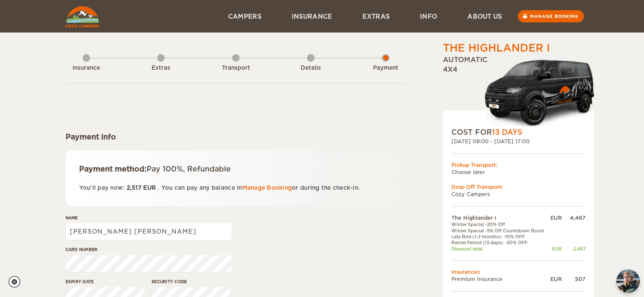 The height and width of the screenshot is (297, 644). What do you see at coordinates (499, 224) in the screenshot?
I see `td: Winter Special -20% Off` at bounding box center [499, 224].